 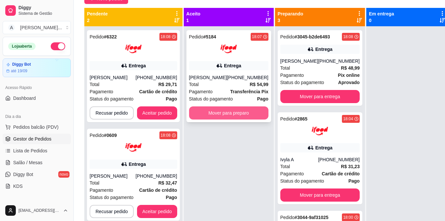 What do you see at coordinates (37, 28) in the screenshot?
I see `button: Select a team` at bounding box center [37, 28].